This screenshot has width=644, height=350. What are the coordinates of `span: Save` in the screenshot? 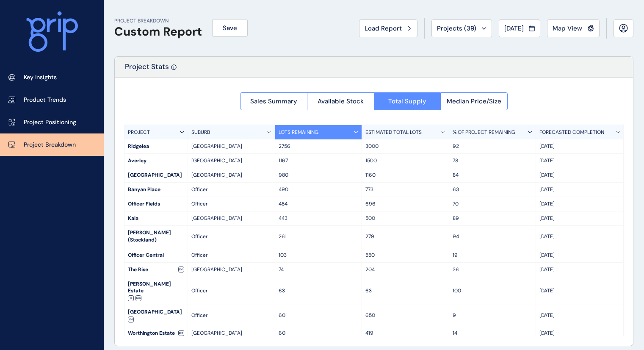 It's located at (230, 28).